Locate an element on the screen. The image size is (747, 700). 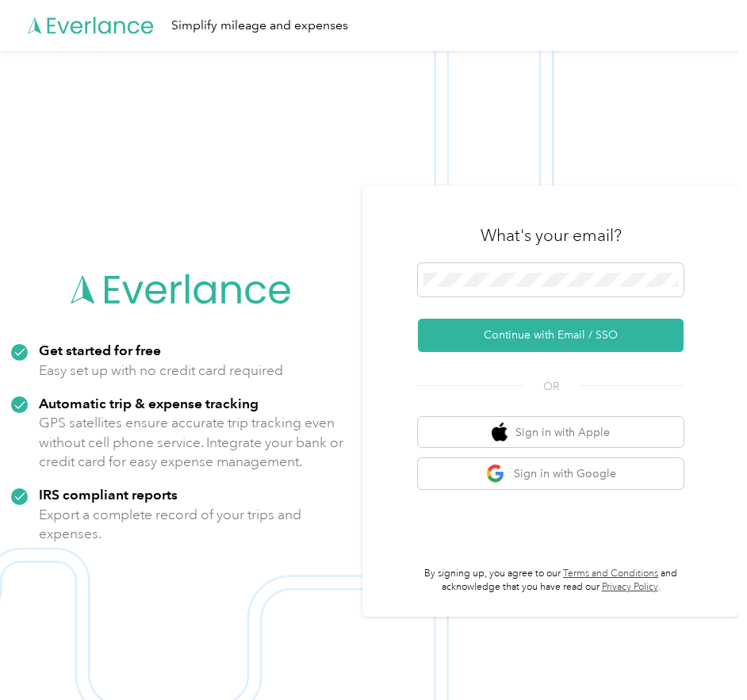
div: Simplify mileage and expenses is located at coordinates (260, 25).